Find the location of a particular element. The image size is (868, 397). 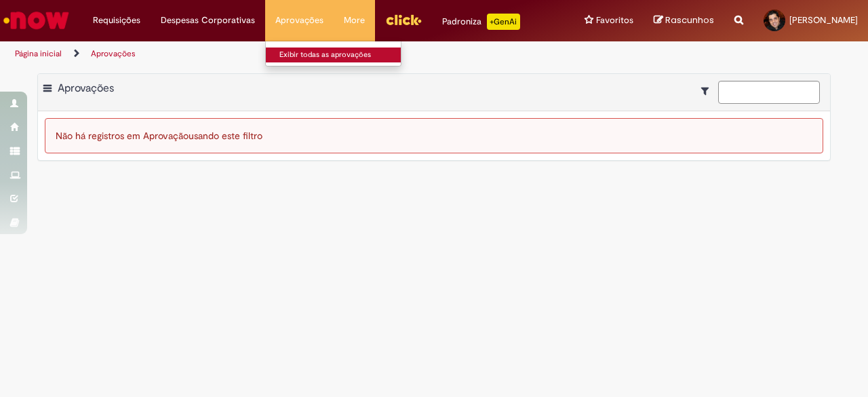

a: Rascunhos is located at coordinates (684, 20).